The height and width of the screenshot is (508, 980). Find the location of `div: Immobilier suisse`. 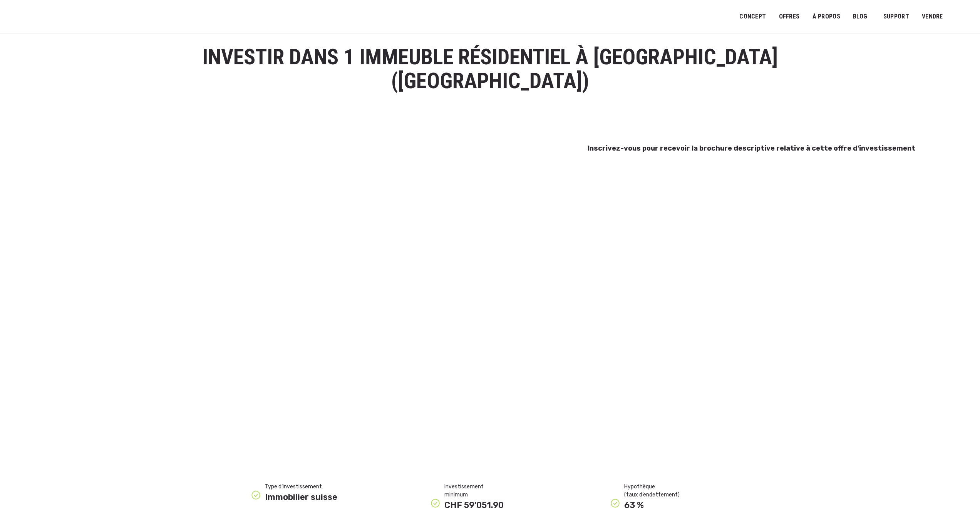

div: Immobilier suisse is located at coordinates (317, 496).